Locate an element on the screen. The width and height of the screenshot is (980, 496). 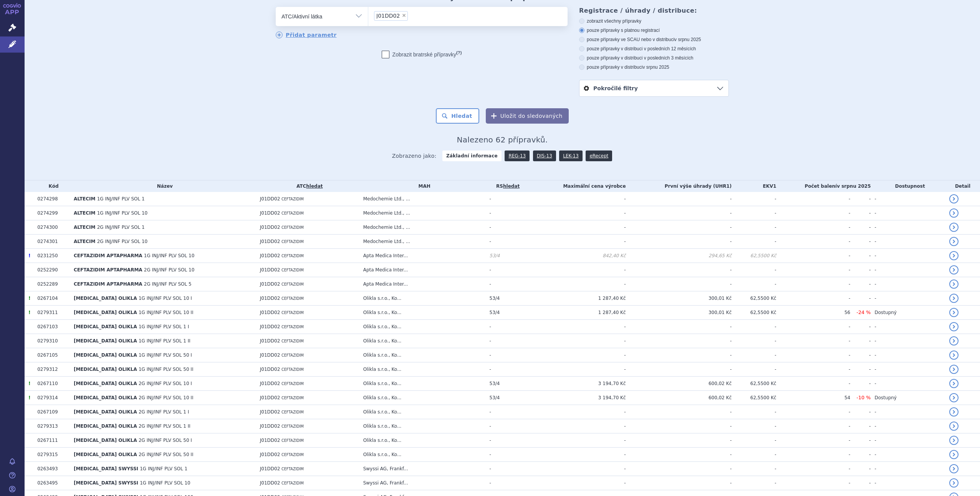
td: 0267104 is located at coordinates (52, 298).